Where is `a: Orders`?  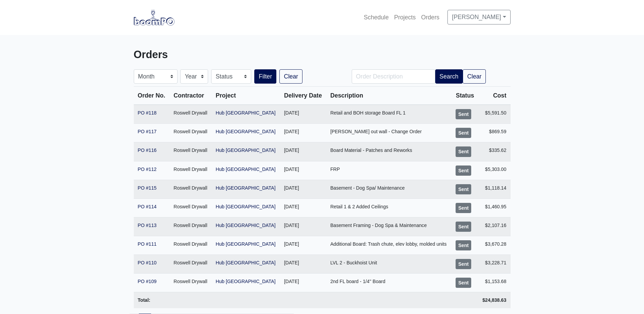
a: Orders is located at coordinates (430, 17).